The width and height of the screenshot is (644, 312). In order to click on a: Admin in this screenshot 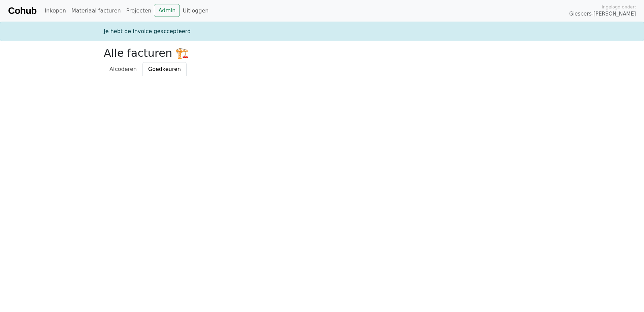, I will do `click(167, 10)`.